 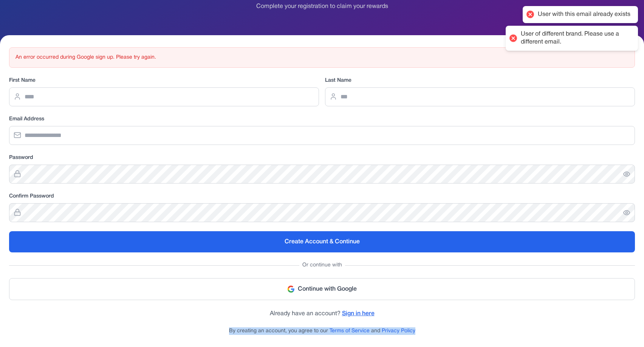 I want to click on label: Last Name, so click(x=480, y=81).